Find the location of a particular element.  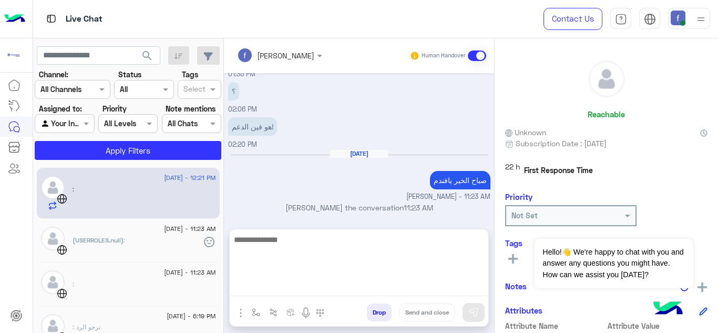

div: Select is located at coordinates (193, 90).